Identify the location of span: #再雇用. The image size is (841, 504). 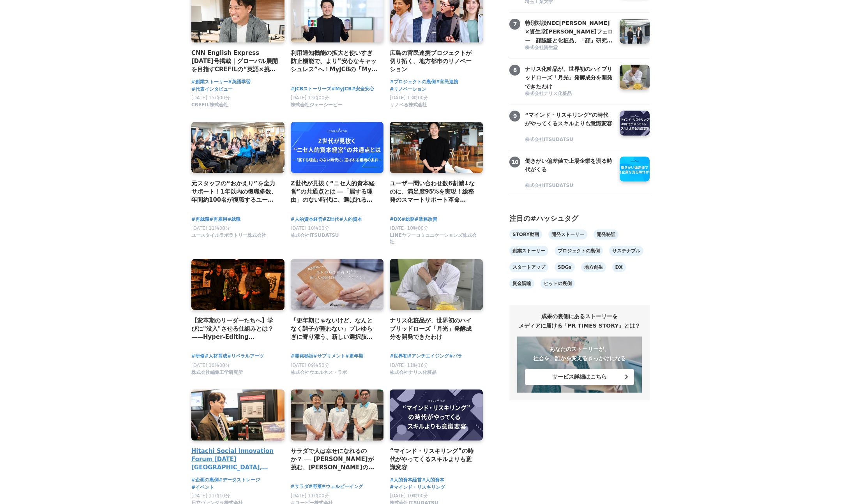
(219, 219).